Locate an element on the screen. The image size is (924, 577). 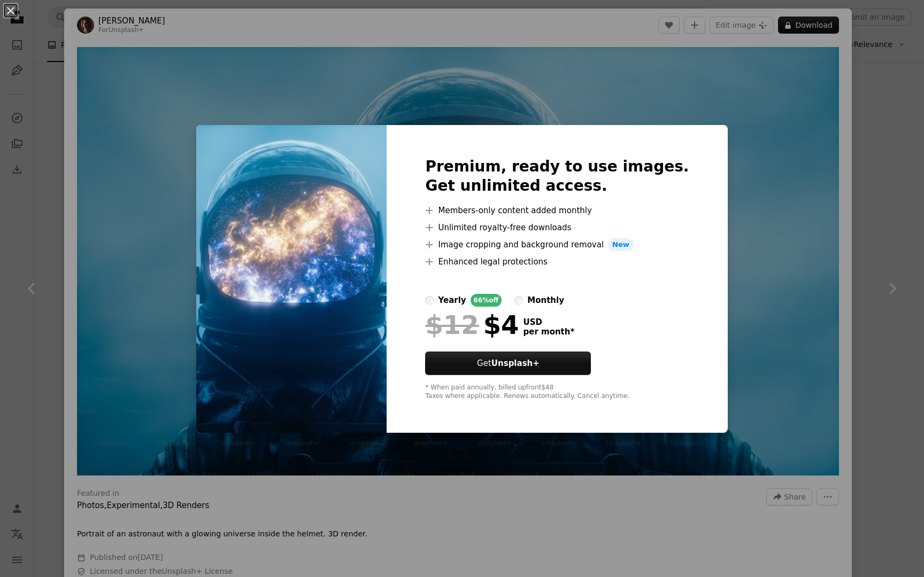
span: per month * is located at coordinates (548, 332).